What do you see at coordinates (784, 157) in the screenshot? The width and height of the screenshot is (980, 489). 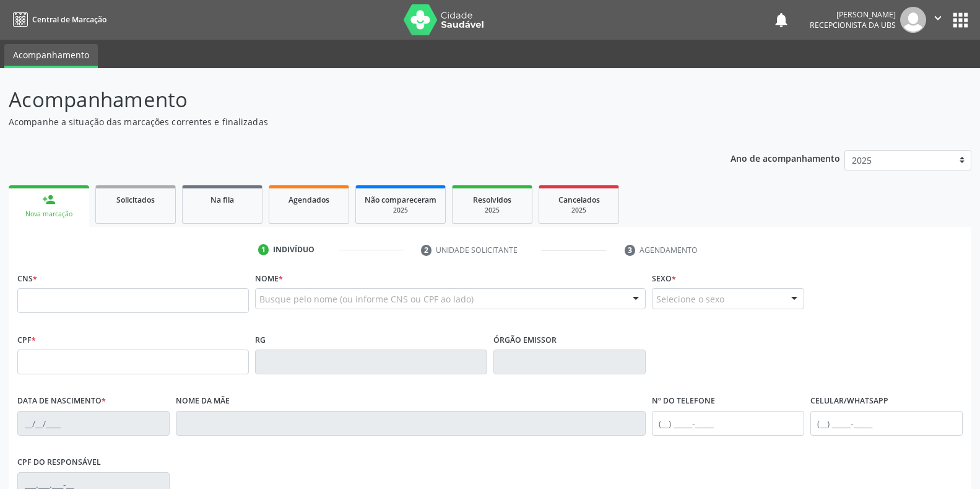 I see `p: Ano de acompanhamento` at bounding box center [784, 157].